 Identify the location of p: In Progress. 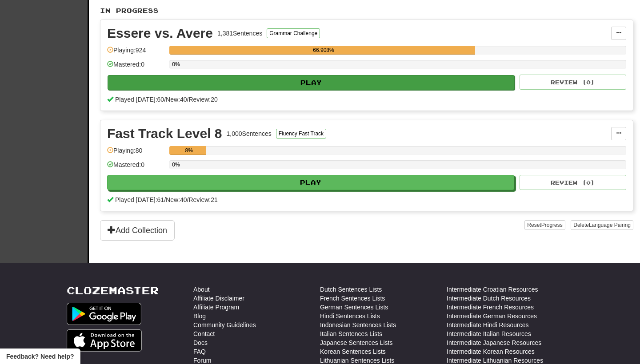
(367, 11).